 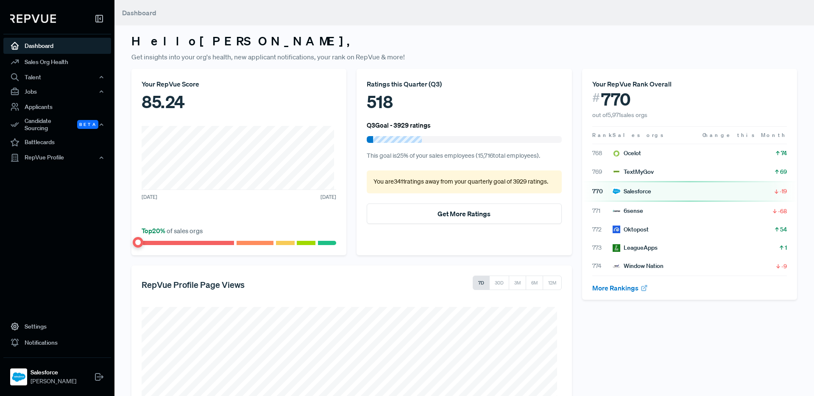 I want to click on span: -9, so click(x=784, y=266).